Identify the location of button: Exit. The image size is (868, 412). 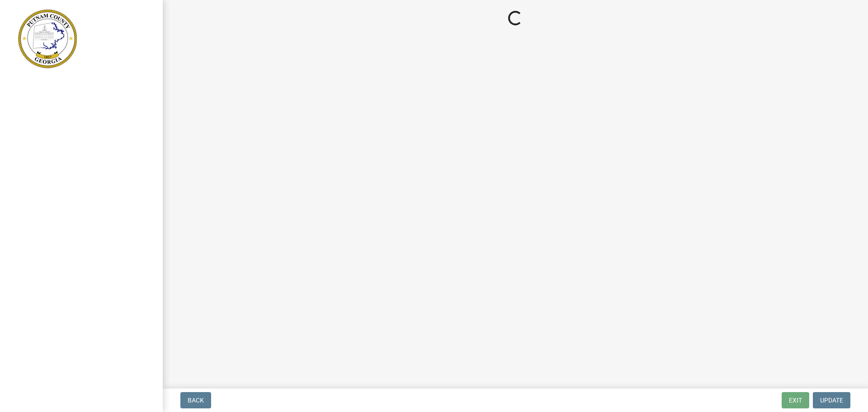
(796, 400).